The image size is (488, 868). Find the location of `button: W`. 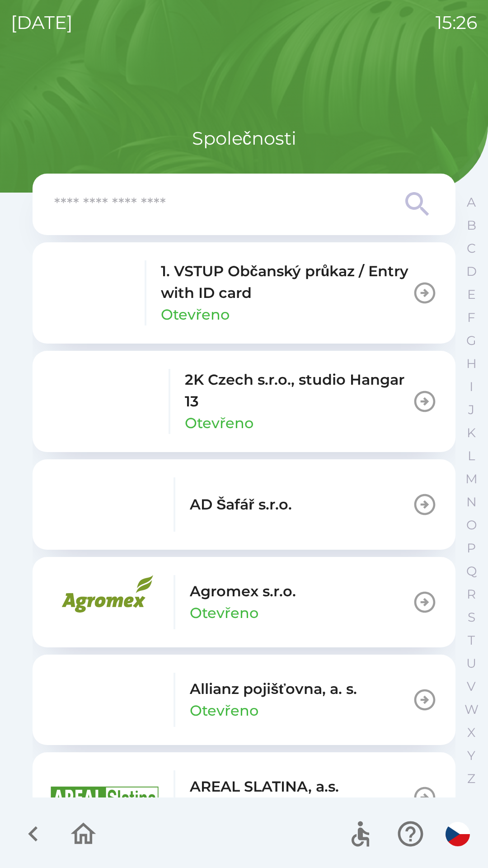

button: W is located at coordinates (472, 710).